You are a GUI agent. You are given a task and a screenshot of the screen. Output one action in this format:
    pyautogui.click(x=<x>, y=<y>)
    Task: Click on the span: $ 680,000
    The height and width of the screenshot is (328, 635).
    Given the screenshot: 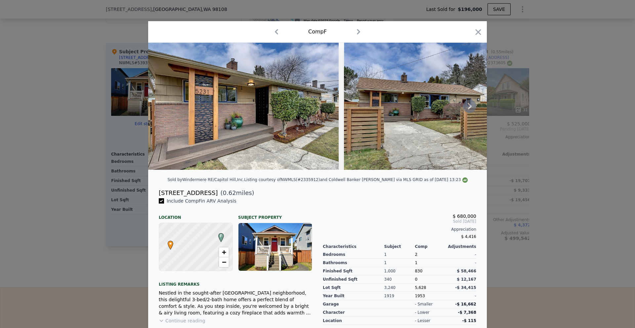 What is the action you would take?
    pyautogui.click(x=465, y=216)
    